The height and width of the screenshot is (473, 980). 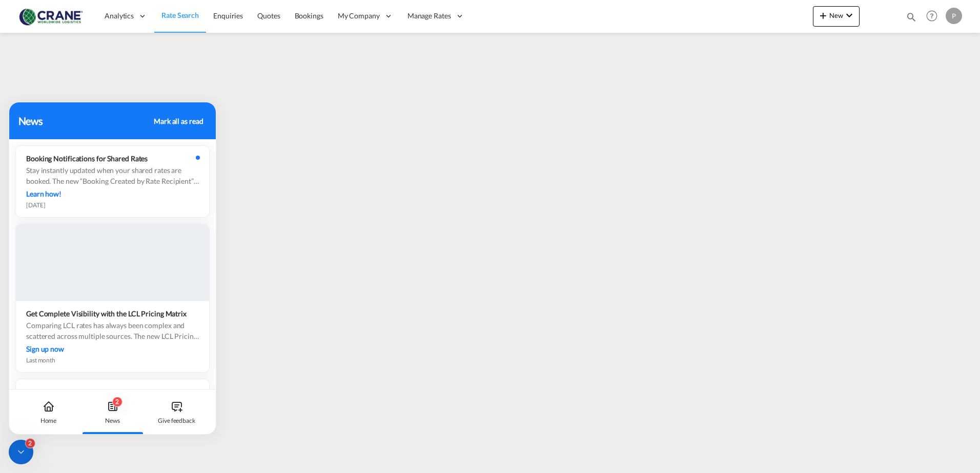 I want to click on span: My Company, so click(x=358, y=16).